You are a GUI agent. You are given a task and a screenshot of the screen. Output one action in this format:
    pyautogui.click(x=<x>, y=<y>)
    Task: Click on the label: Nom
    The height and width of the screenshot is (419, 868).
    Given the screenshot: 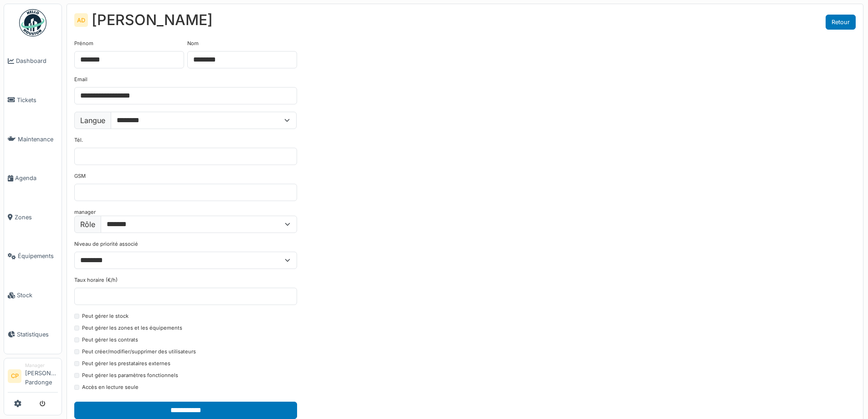 What is the action you would take?
    pyautogui.click(x=193, y=43)
    